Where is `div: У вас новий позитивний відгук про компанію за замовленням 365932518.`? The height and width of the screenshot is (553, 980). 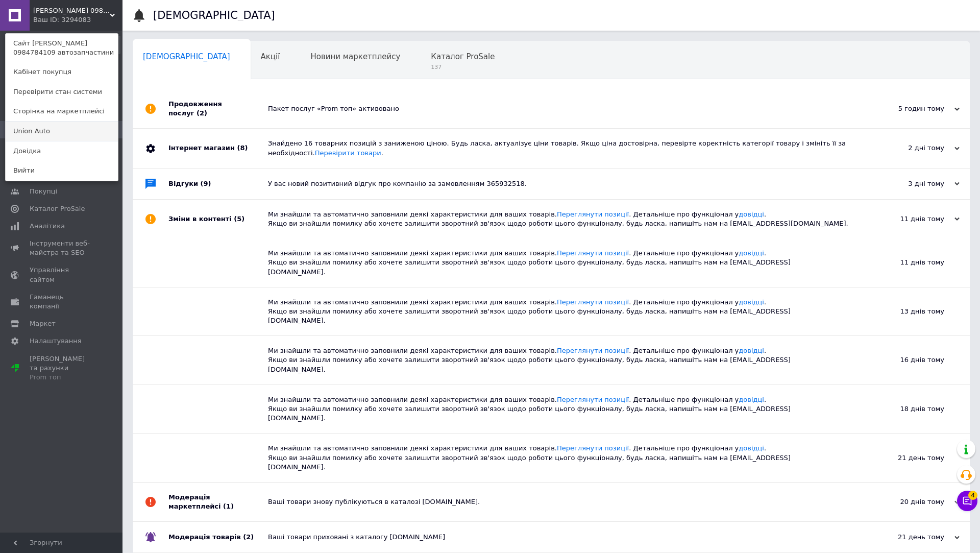 div: У вас новий позитивний відгук про компанію за замовленням 365932518. is located at coordinates (562, 184).